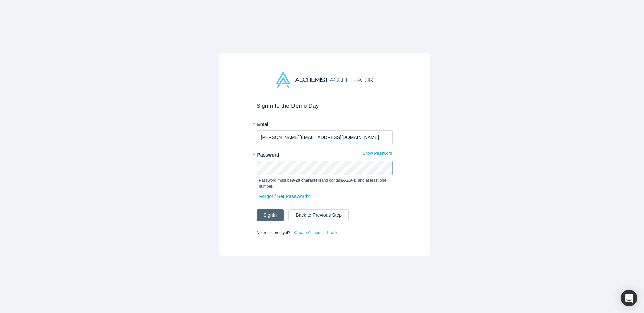 The height and width of the screenshot is (313, 644). I want to click on img: Alchemist Accelerator Logo, so click(324, 80).